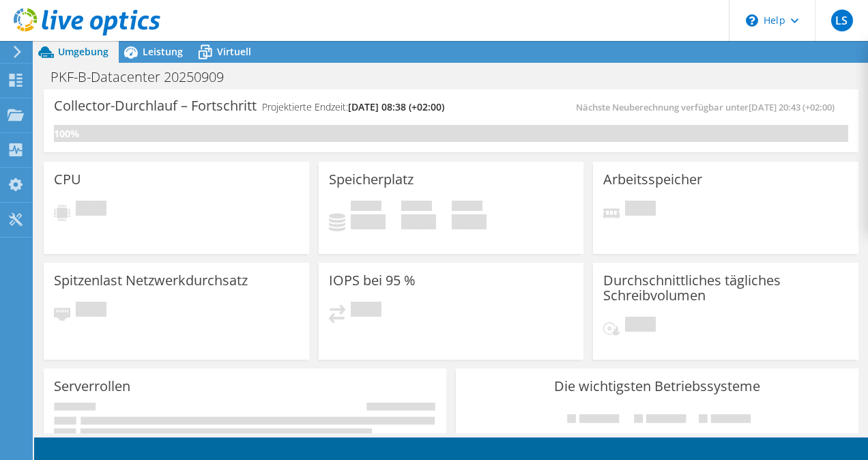  I want to click on h3: Durchschnittliches tägliches Schreibvolumen, so click(726, 288).